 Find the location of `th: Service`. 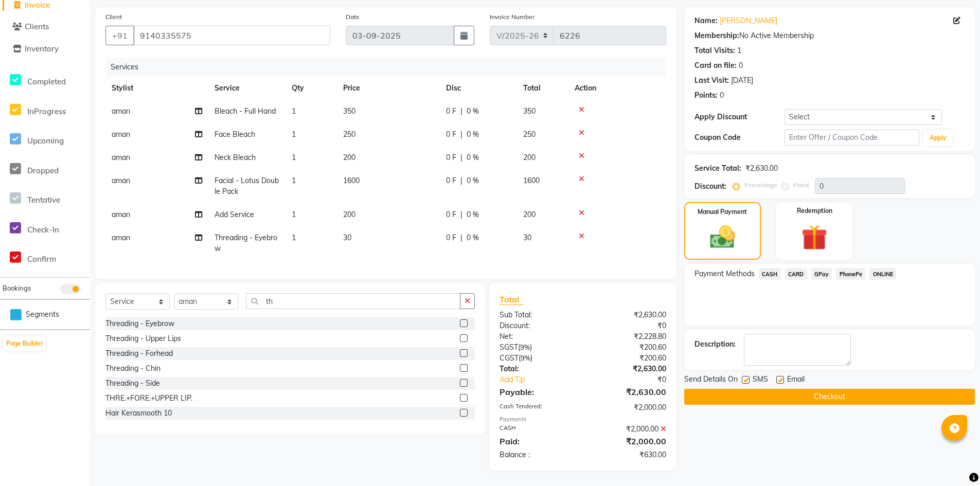

th: Service is located at coordinates (247, 88).